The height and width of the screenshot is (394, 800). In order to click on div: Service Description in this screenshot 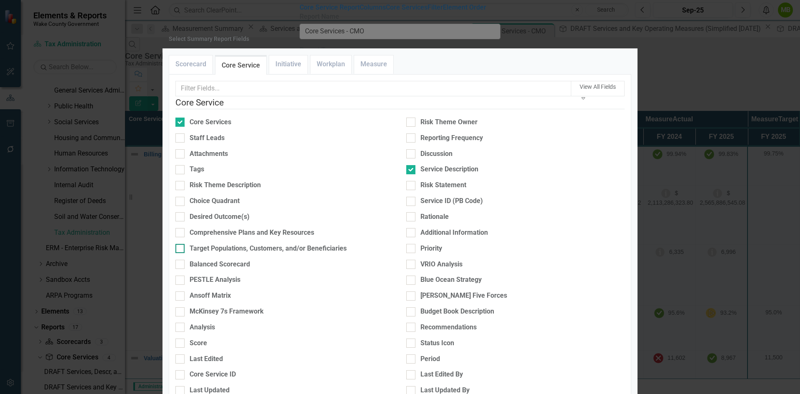, I will do `click(449, 169)`.